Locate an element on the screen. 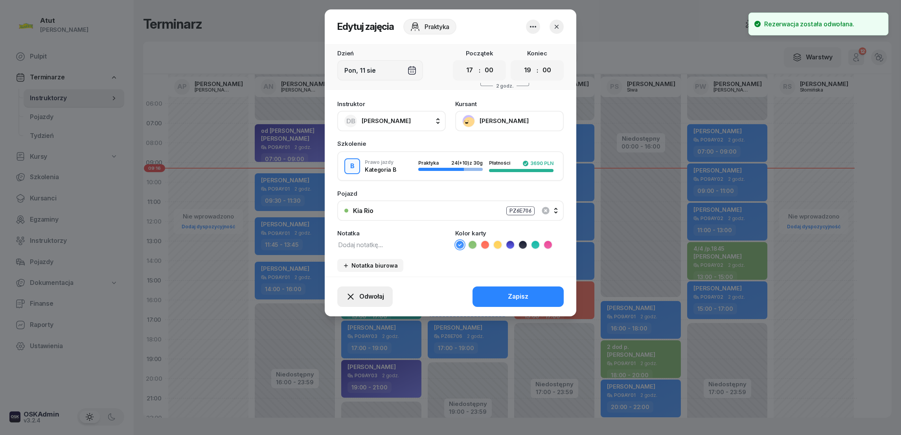 This screenshot has width=901, height=435. span: Odwołaj is located at coordinates (372, 297).